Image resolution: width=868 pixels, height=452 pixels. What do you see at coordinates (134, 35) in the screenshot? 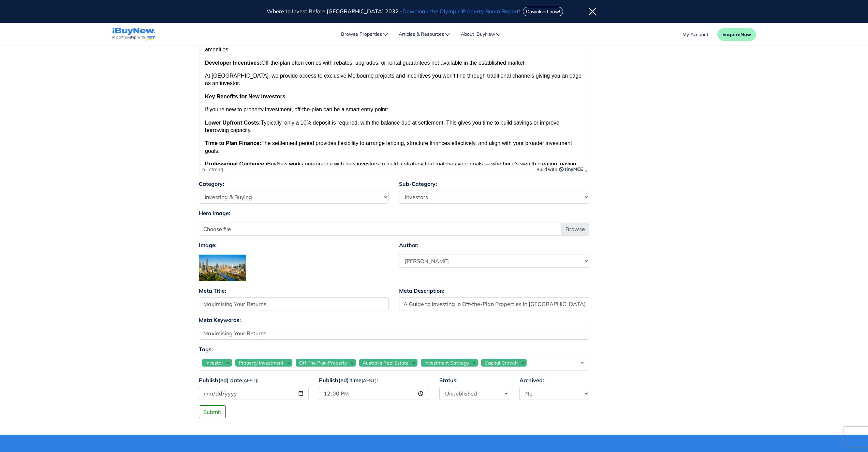
I see `a: navigations` at bounding box center [134, 35].